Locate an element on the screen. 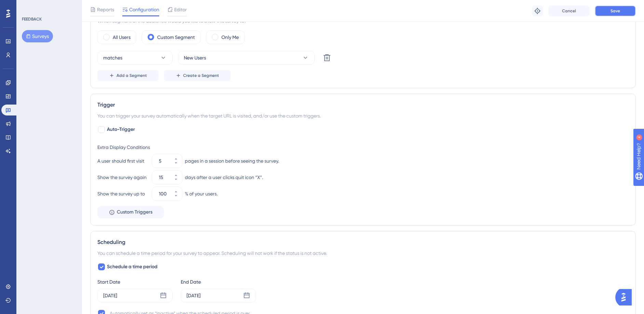 The image size is (644, 314). span: matches is located at coordinates (113, 58).